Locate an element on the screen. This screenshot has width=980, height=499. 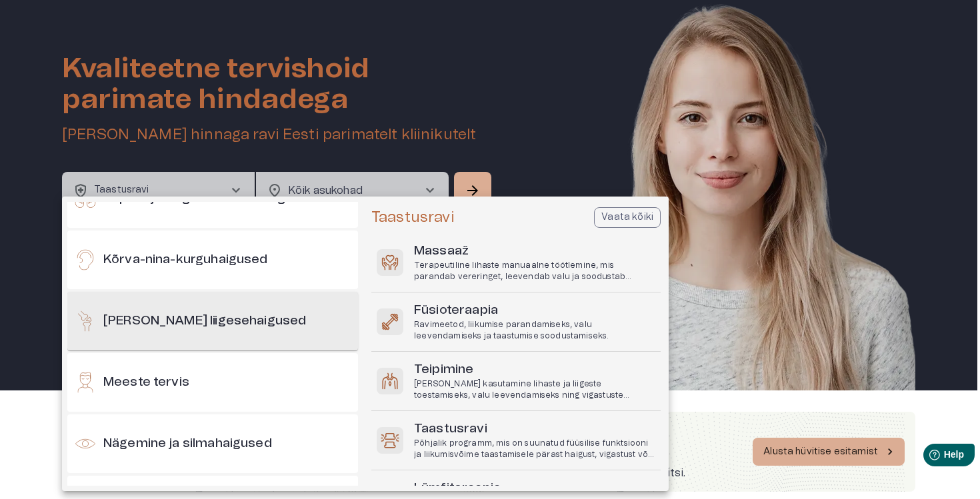
h6: Nägemine ja silmahaigused is located at coordinates (187, 444).